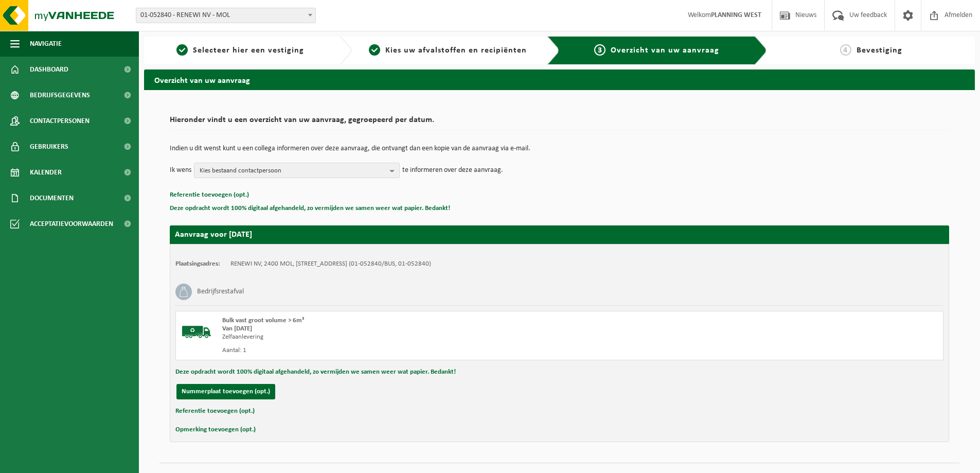 This screenshot has height=473, width=980. Describe the element at coordinates (215, 430) in the screenshot. I see `button: Opmerking toevoegen (opt.)` at that location.